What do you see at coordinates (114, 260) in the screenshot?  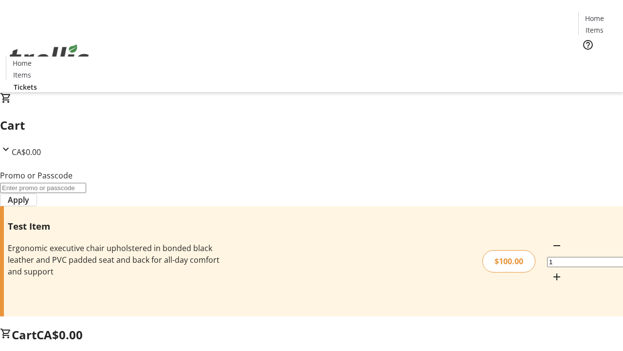 I see `div: Ergonomic executive chair upholstered in bonded black leather and PVC padded seat and back for al...` at bounding box center [114, 260].